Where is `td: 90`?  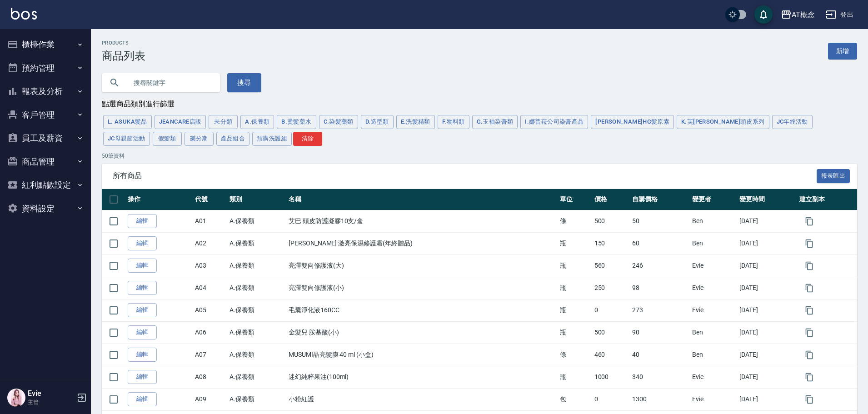 td: 90 is located at coordinates (660, 332).